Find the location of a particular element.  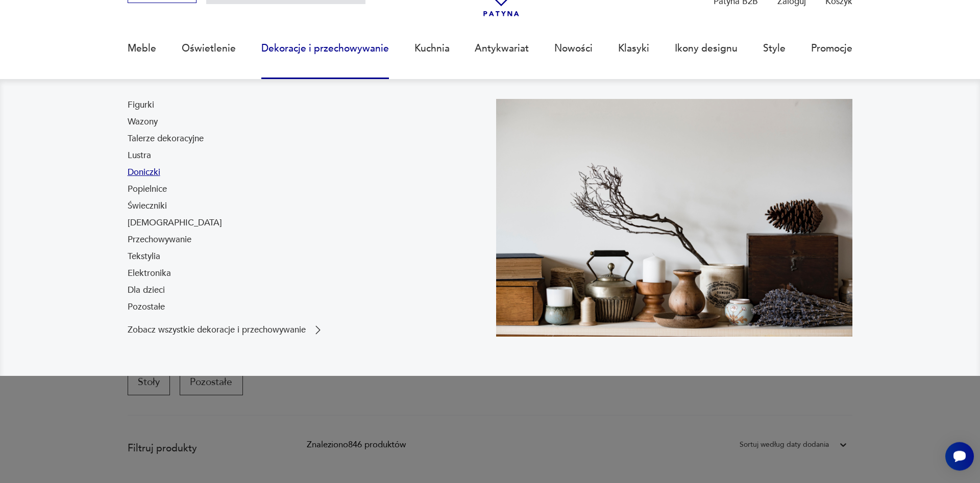

a: Promocje is located at coordinates (831, 49).